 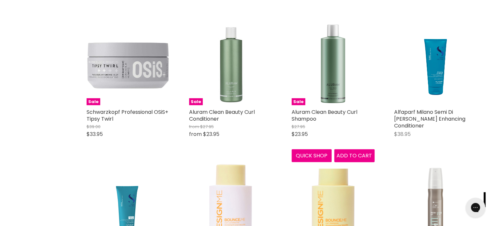 I want to click on button: Add to cart, so click(x=355, y=156).